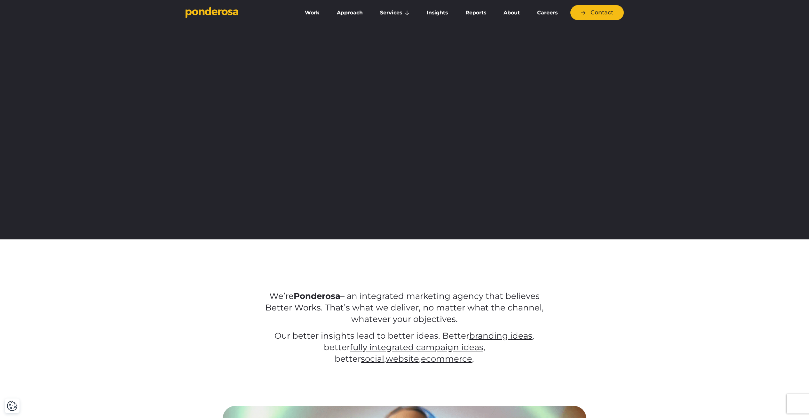 Image resolution: width=809 pixels, height=418 pixels. Describe the element at coordinates (501, 336) in the screenshot. I see `a: branding ideas` at that location.